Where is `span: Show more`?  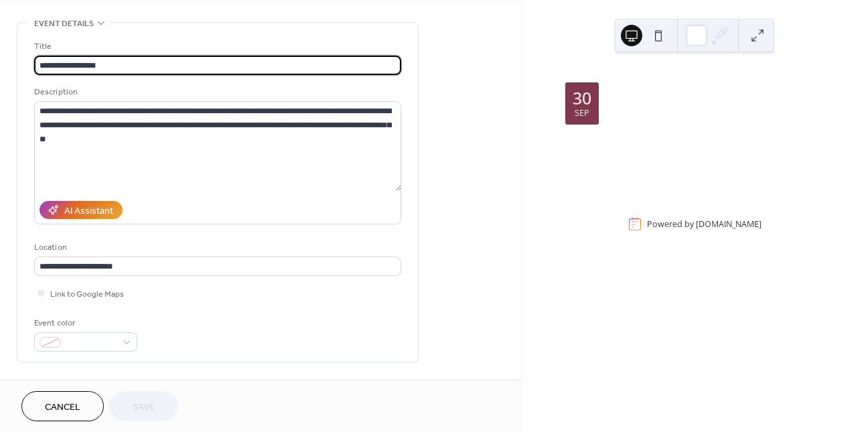
span: Show more is located at coordinates (653, 180).